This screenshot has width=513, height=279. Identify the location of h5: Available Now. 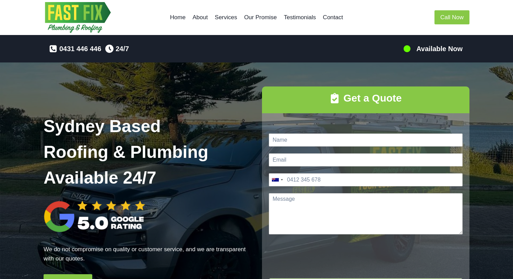
(440, 49).